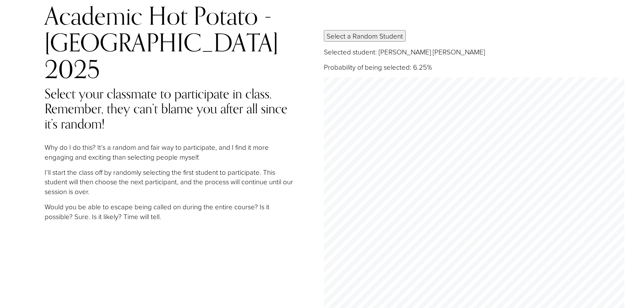 Image resolution: width=644 pixels, height=308 pixels. I want to click on p: I’ll start the class off by randomly selecting the first student to participate. This student wil..., so click(170, 182).